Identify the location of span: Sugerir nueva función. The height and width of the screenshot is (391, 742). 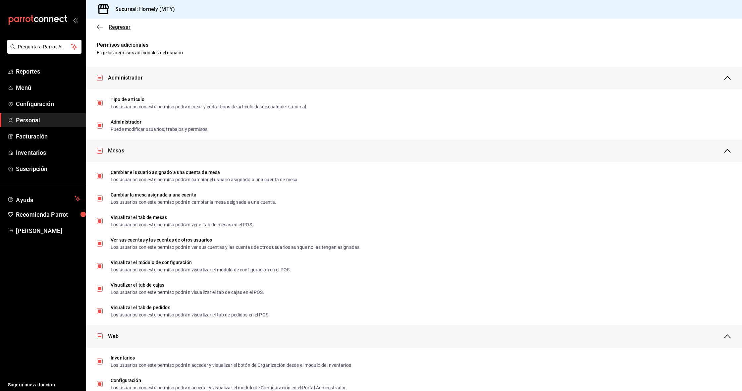
(44, 384).